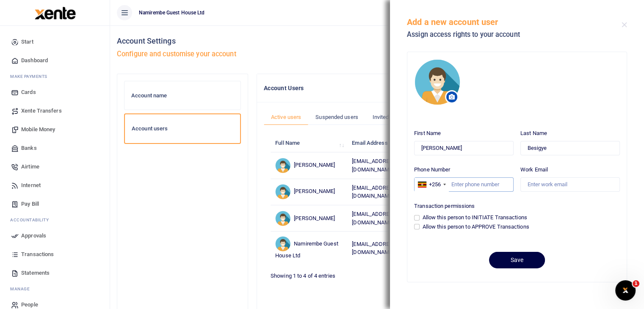 The image size is (644, 309). What do you see at coordinates (337, 117) in the screenshot?
I see `a: Suspended users` at bounding box center [337, 117].